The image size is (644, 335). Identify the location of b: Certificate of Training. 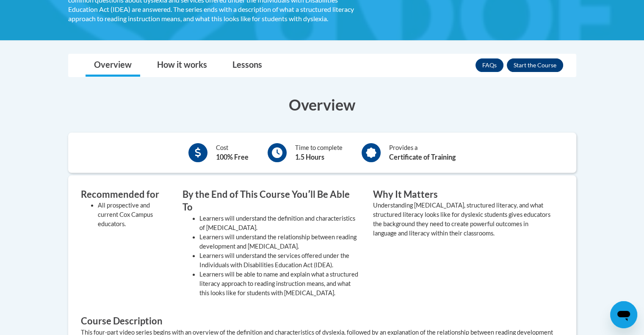
(422, 157).